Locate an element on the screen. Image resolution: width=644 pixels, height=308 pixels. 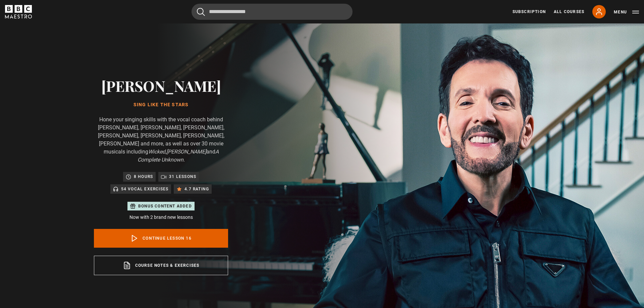
i: A Complete Unknown is located at coordinates (178, 156).